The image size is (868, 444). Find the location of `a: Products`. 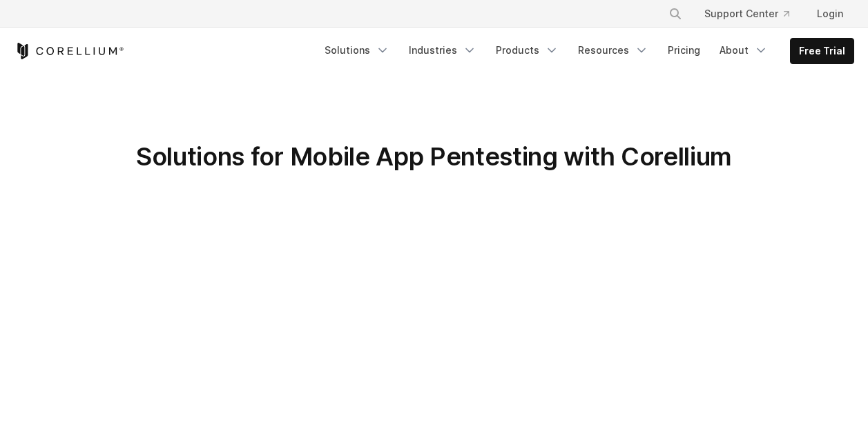

a: Products is located at coordinates (526, 51).